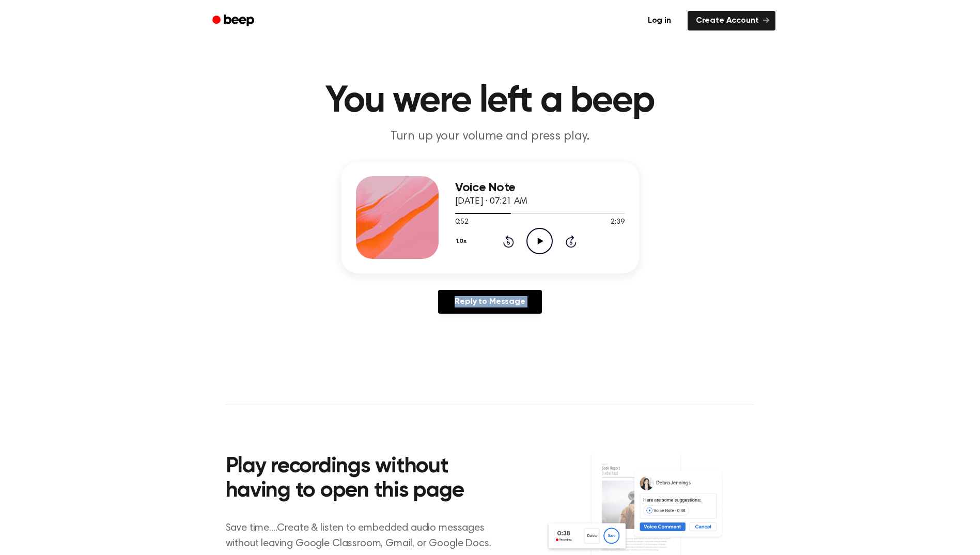 The height and width of the screenshot is (555, 980). What do you see at coordinates (617, 222) in the screenshot?
I see `span: 2:39` at bounding box center [617, 222].